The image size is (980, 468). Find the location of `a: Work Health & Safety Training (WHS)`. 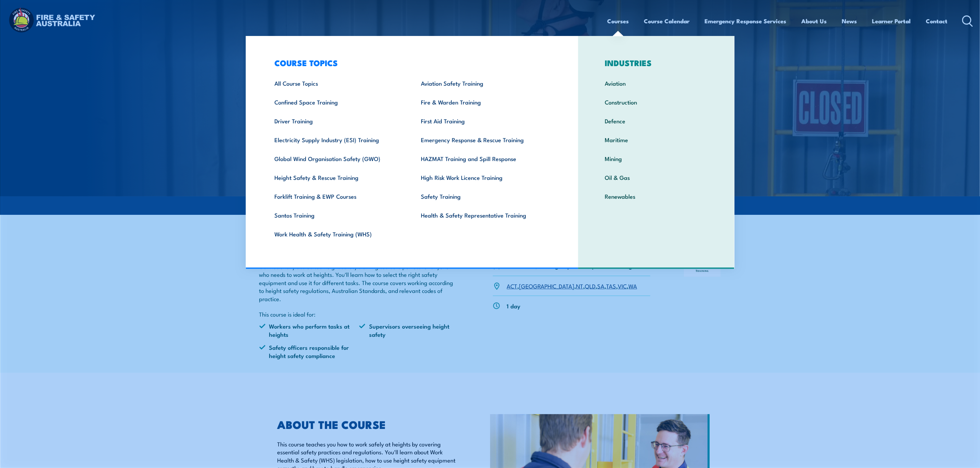

a: Work Health & Safety Training (WHS) is located at coordinates (337, 234).